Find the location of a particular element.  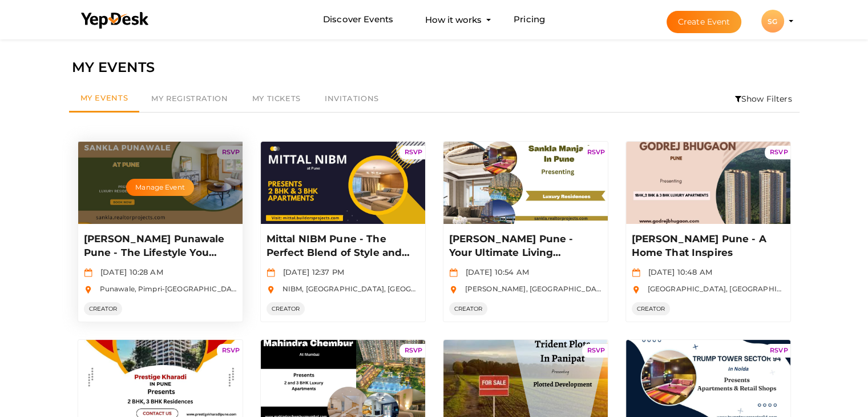

profile-pic: SG is located at coordinates (773, 21).